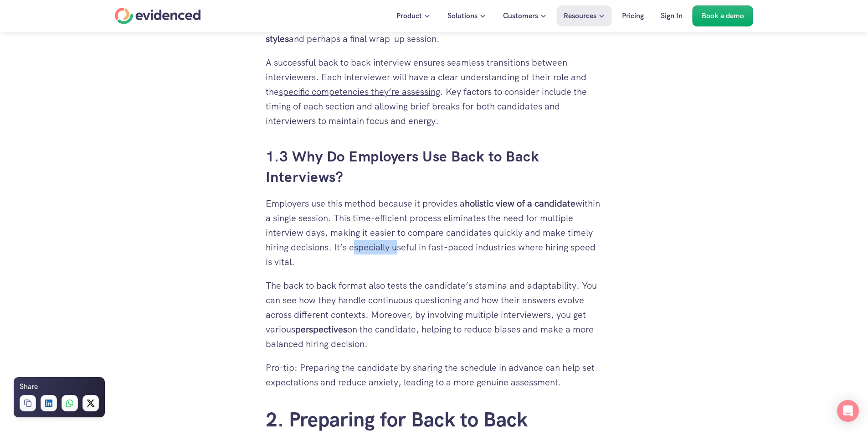 The image size is (868, 431). What do you see at coordinates (404, 166) in the screenshot?
I see `a: 1.3 Why Do Employers Use Back to Back Interviews?` at bounding box center [404, 166].